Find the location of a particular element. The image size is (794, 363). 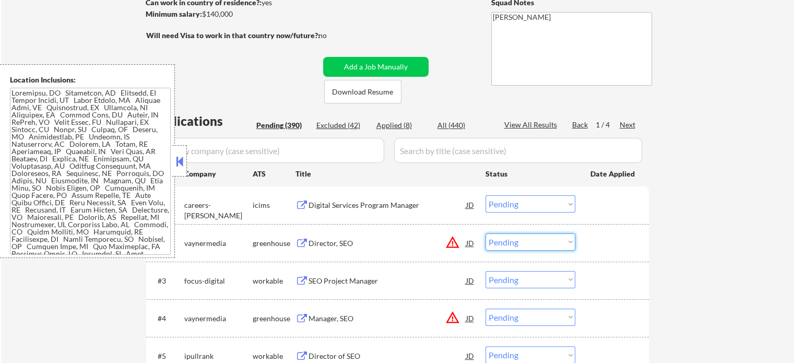

div: All (440) is located at coordinates (464, 125).